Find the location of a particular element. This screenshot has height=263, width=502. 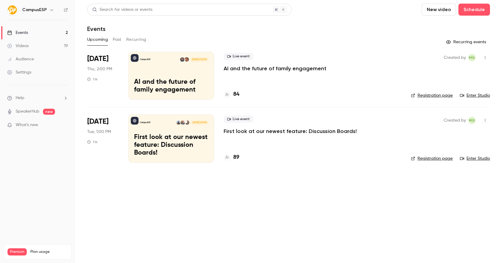

img: CampusESP is located at coordinates (12, 10).